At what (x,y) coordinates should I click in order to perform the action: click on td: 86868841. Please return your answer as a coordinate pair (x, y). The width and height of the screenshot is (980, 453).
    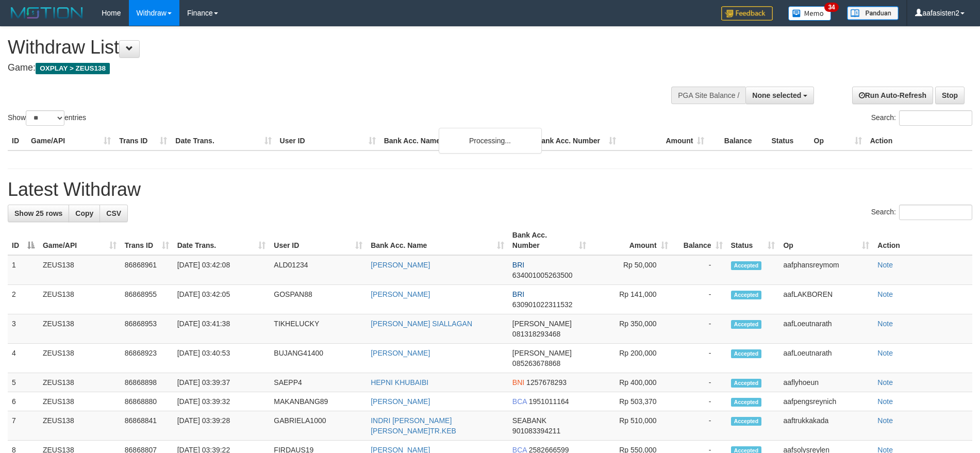
    Looking at the image, I should click on (147, 425).